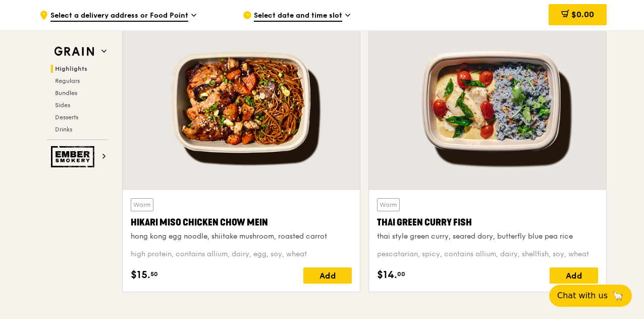  Describe the element at coordinates (241, 236) in the screenshot. I see `div: hong kong egg noodle, shiitake mushroom, roasted carrot` at that location.